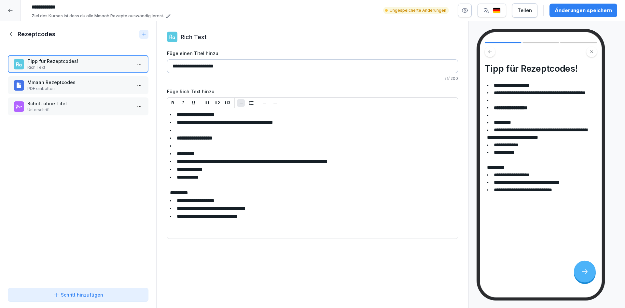 Image resolution: width=625 pixels, height=308 pixels. I want to click on h1: Rezeptcodes, so click(36, 34).